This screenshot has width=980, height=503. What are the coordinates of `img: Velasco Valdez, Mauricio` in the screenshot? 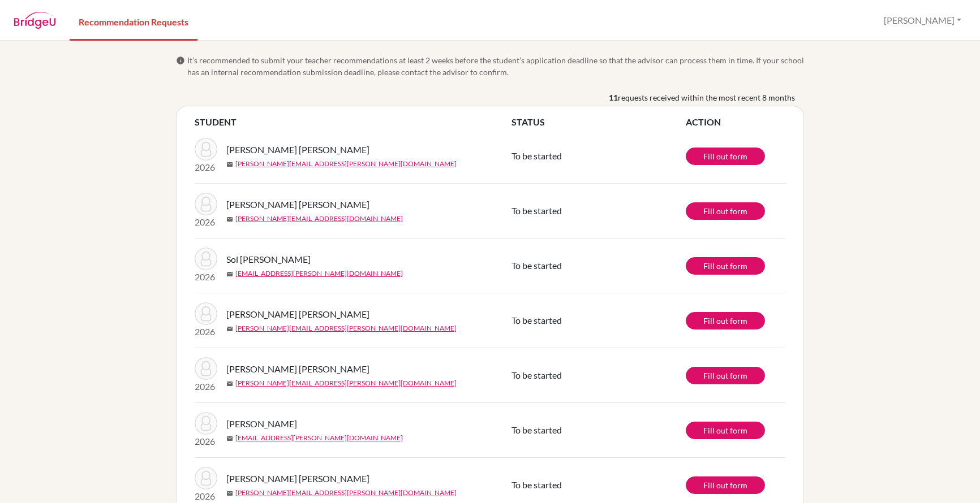 It's located at (206, 479).